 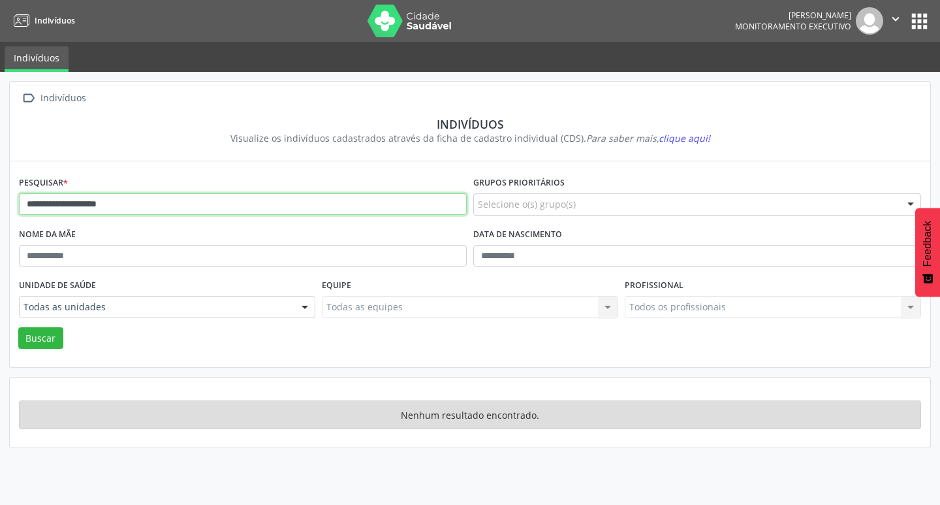 What do you see at coordinates (648, 138) in the screenshot?
I see `i: Para saber mais,` at bounding box center [648, 138].